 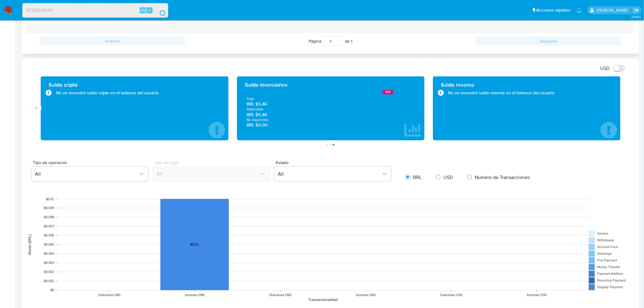 I want to click on span: Accesos rápidos, so click(x=554, y=10).